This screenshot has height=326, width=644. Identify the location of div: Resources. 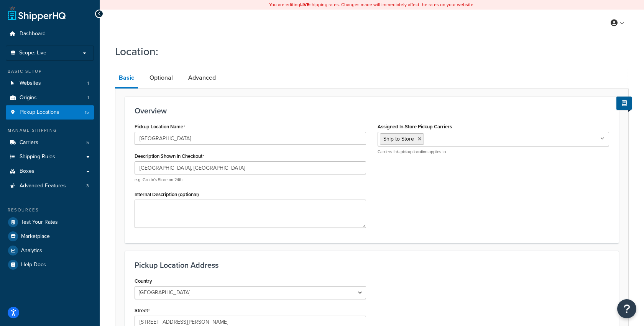
(50, 210).